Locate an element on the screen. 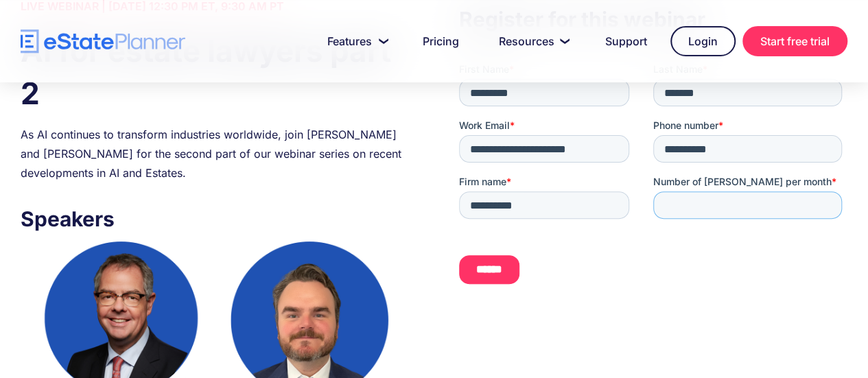 The height and width of the screenshot is (378, 868). a: Login is located at coordinates (702, 41).